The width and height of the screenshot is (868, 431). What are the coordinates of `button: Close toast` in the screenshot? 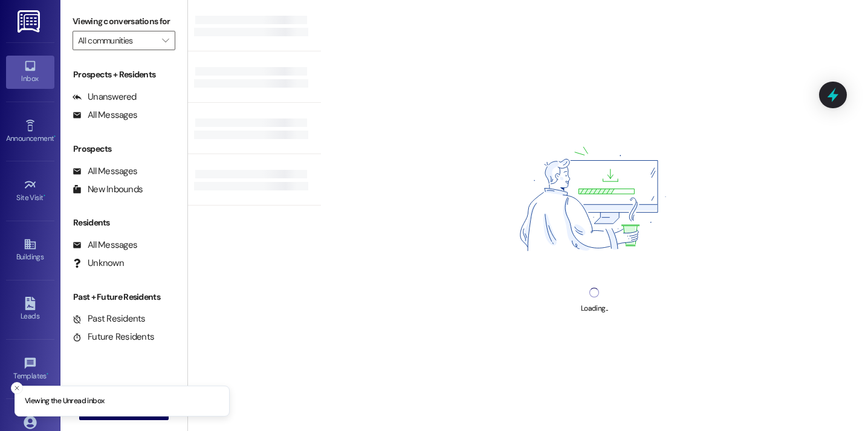 It's located at (17, 389).